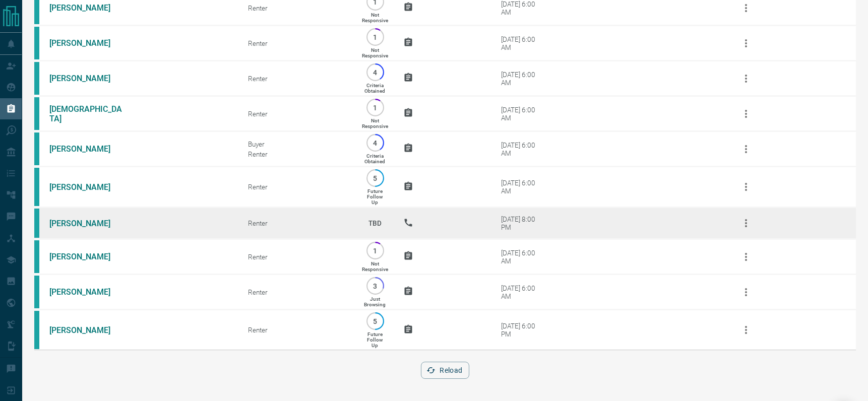  Describe the element at coordinates (375, 285) in the screenshot. I see `p: 3` at that location.